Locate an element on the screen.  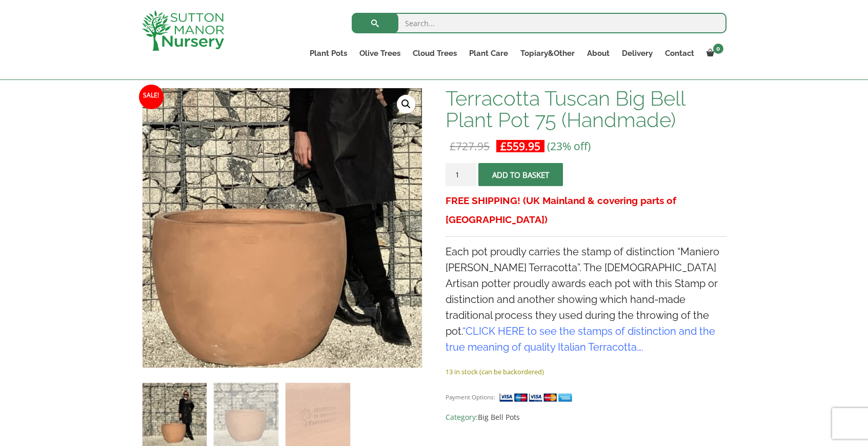
a: Plant Care is located at coordinates (489, 54).